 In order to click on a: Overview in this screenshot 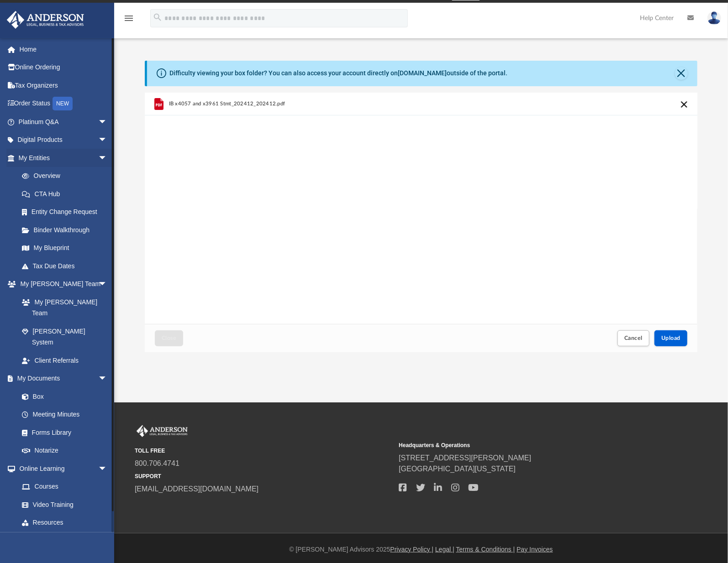, I will do `click(66, 176)`.